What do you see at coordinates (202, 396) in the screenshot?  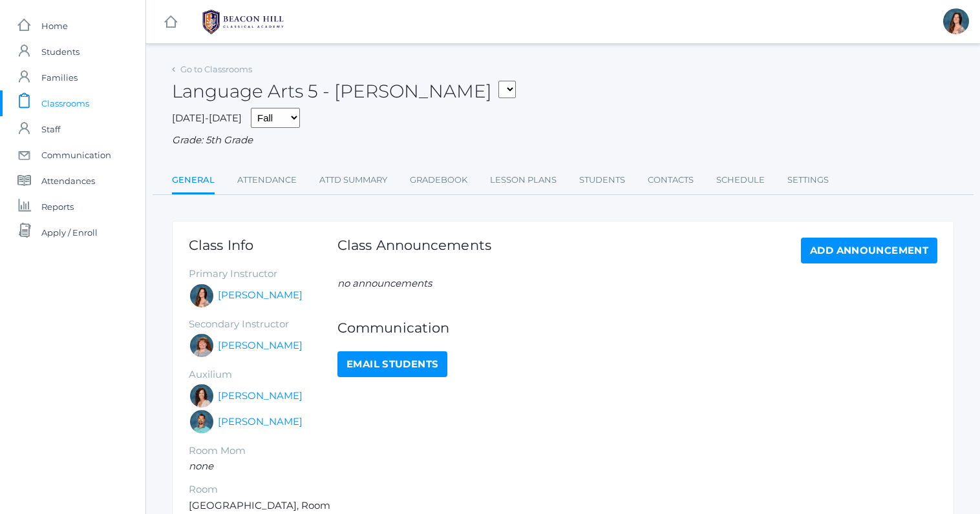 I see `div: Cari Burke` at bounding box center [202, 396].